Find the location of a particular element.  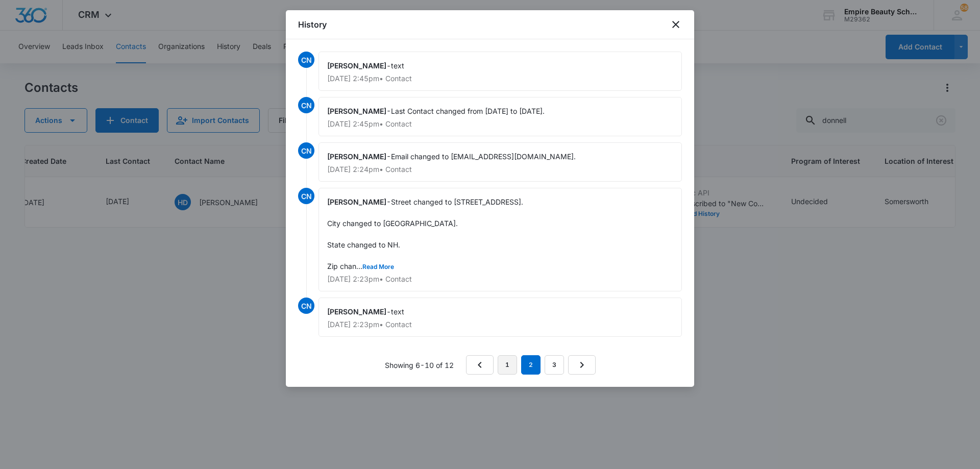

h1: History is located at coordinates (312, 25).